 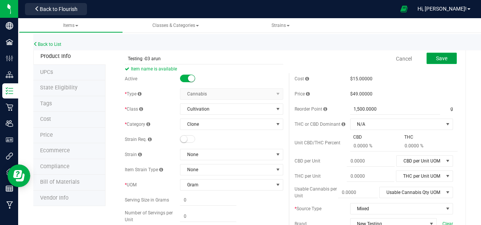 What do you see at coordinates (60, 182) in the screenshot?
I see `span: Bill of Materials` at bounding box center [60, 182].